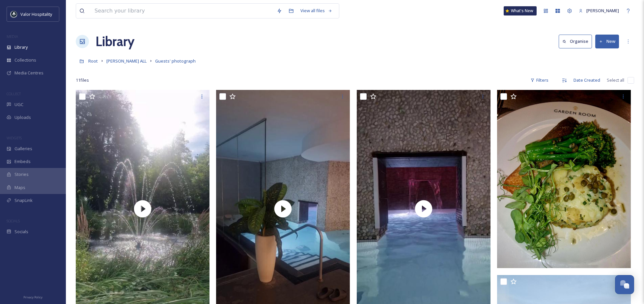 The width and height of the screenshot is (644, 304). I want to click on span: Valor Hospitality, so click(36, 14).